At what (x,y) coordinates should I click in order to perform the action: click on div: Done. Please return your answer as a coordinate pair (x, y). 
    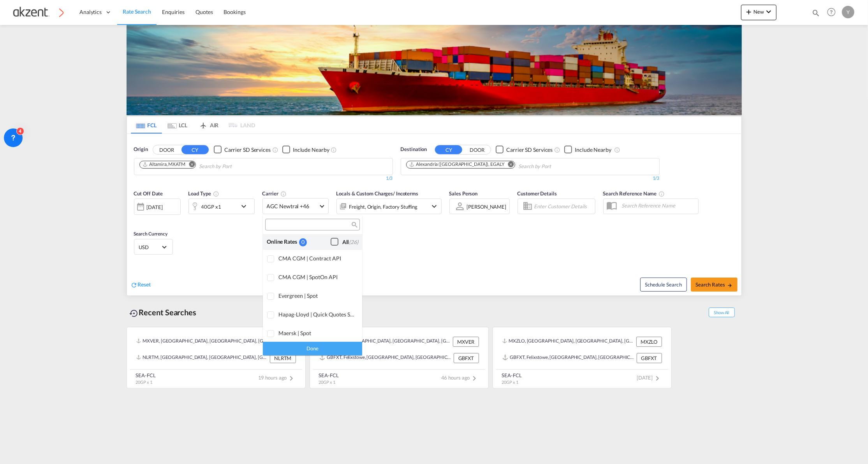
    Looking at the image, I should click on (312, 348).